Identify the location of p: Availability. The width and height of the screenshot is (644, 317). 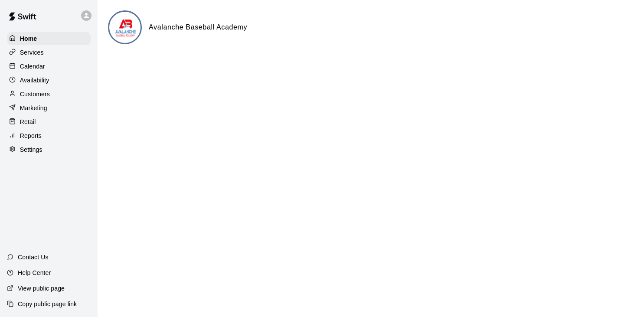
(35, 80).